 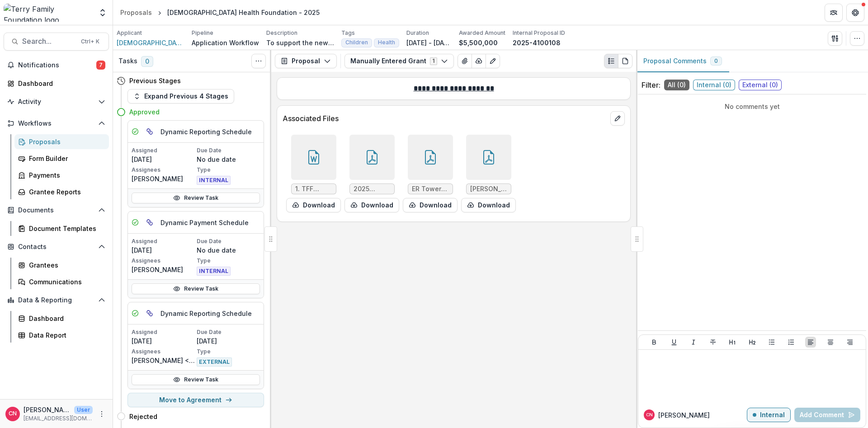 I want to click on button: Open entity switcher, so click(x=103, y=13).